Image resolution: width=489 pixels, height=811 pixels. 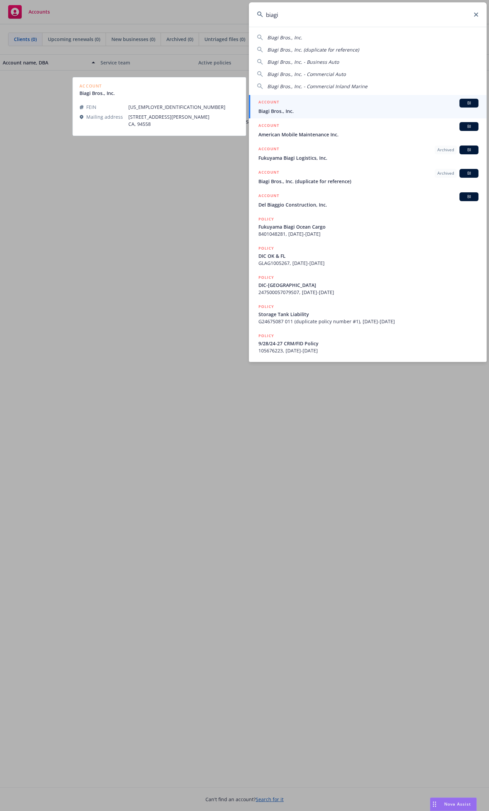 What do you see at coordinates (368, 343) in the screenshot?
I see `span: 9/28/24-27 CRM/FID Policy` at bounding box center [368, 343].